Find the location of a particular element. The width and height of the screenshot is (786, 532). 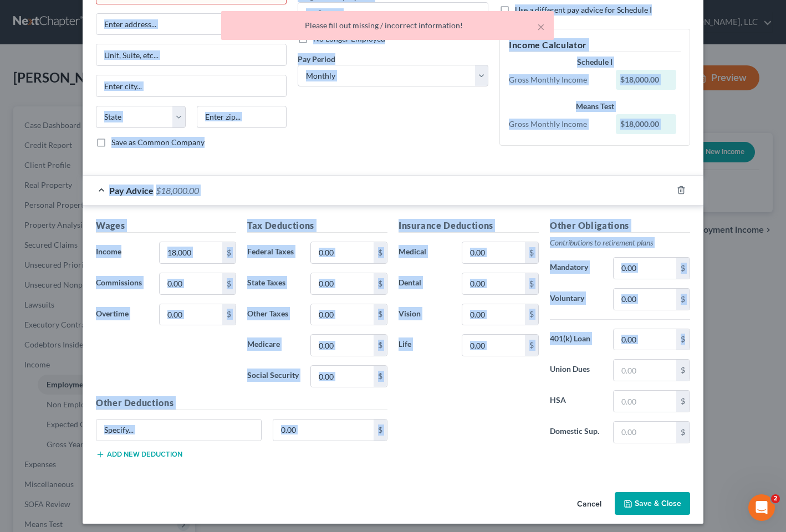

label: Overtime is located at coordinates (122, 315).